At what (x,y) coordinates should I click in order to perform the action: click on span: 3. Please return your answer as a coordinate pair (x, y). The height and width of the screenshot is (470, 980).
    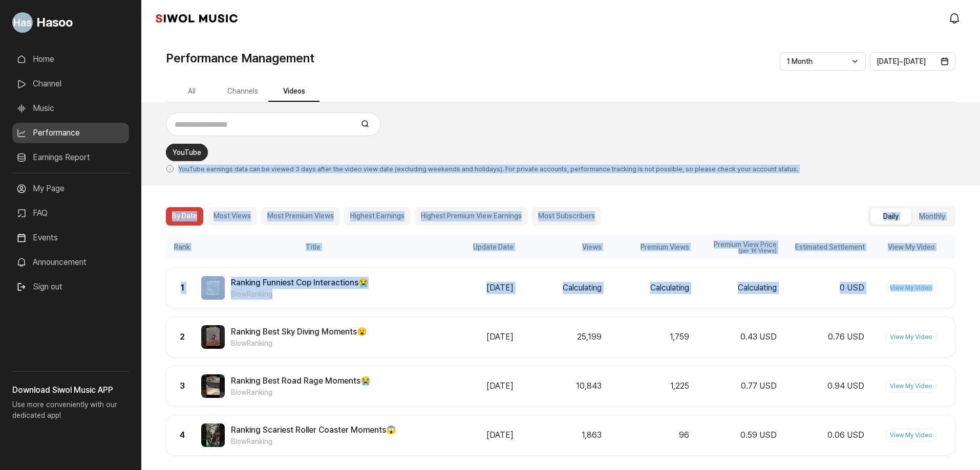
    Looking at the image, I should click on (182, 386).